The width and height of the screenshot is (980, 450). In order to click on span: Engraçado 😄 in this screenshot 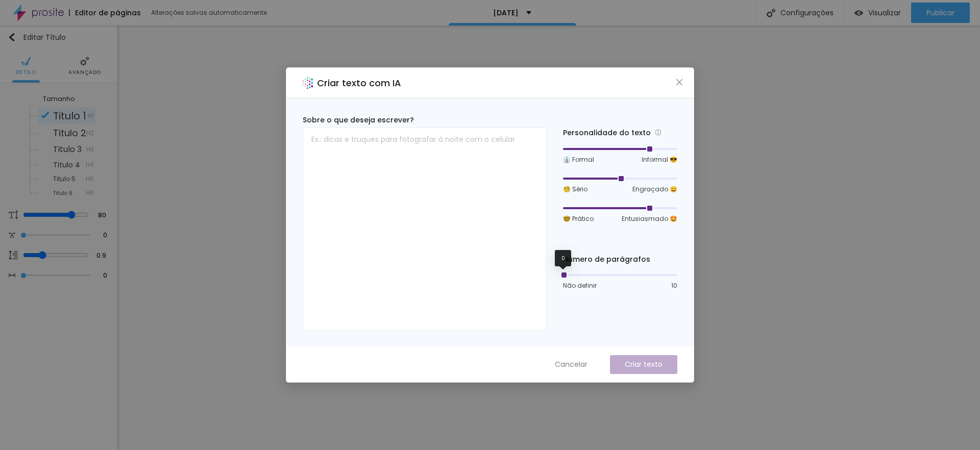, I will do `click(655, 189)`.